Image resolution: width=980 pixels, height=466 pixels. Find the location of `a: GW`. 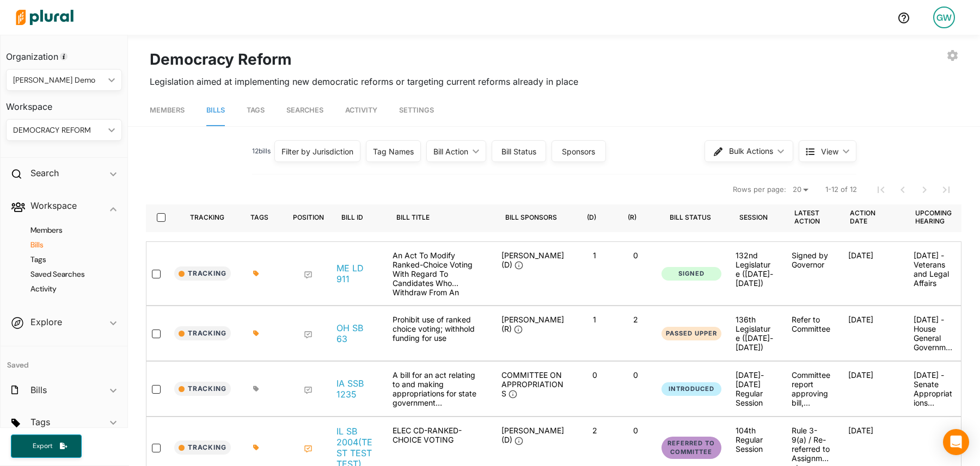

a: GW is located at coordinates (944, 17).